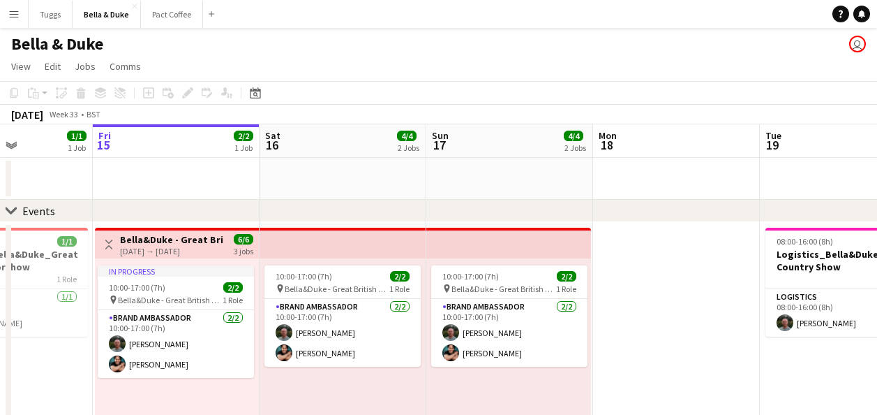 This screenshot has height=415, width=877. What do you see at coordinates (52, 66) in the screenshot?
I see `span: Edit` at bounding box center [52, 66].